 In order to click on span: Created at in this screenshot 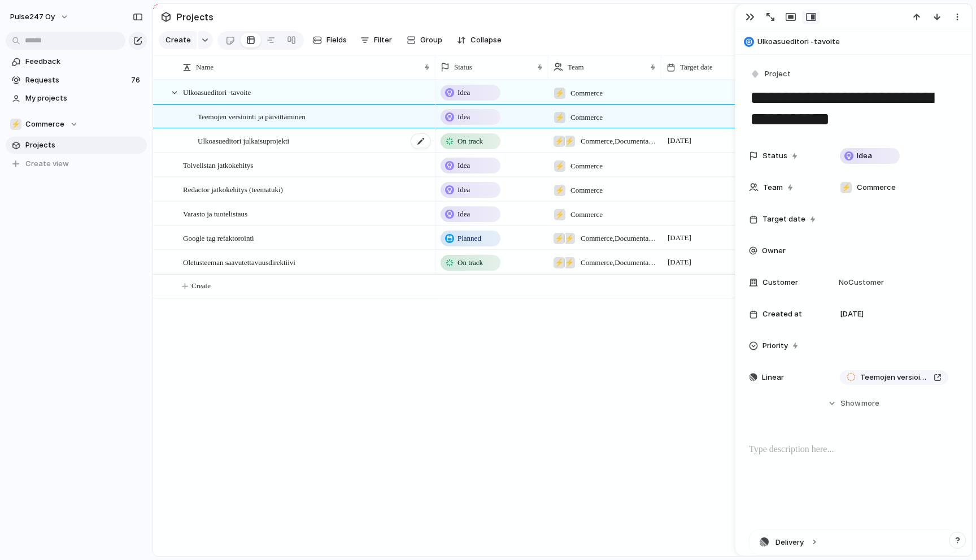, I will do `click(782, 314)`.